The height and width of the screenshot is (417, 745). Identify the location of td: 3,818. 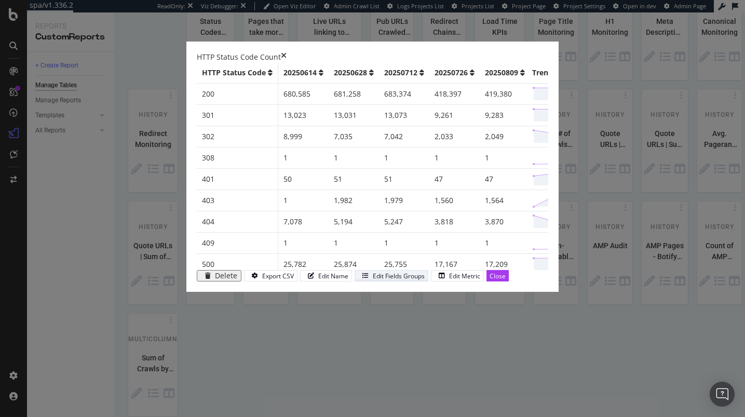
(455, 222).